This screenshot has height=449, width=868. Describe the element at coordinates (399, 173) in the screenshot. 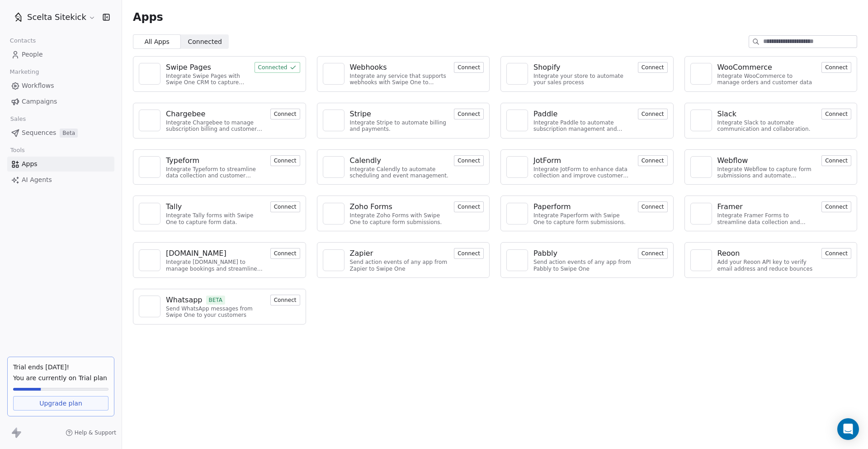

I see `div: Integrate Calendly to automate scheduling and event management.` at that location.